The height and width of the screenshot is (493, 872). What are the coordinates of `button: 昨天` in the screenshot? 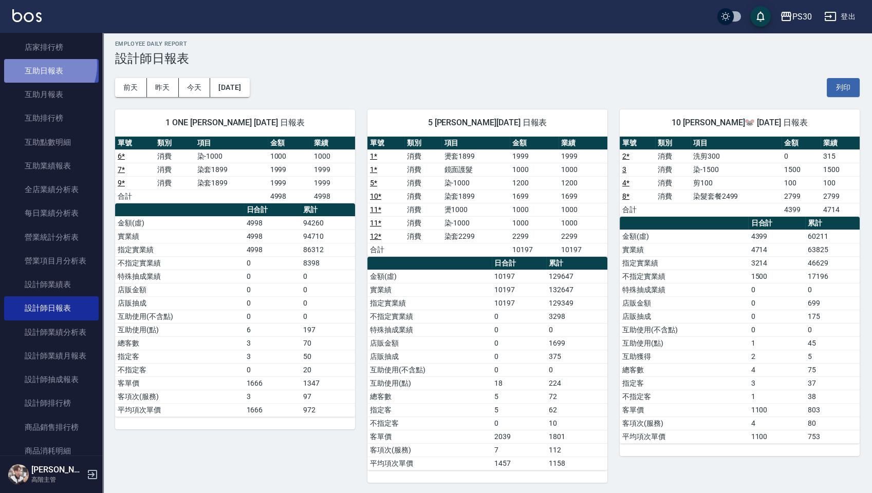 It's located at (163, 87).